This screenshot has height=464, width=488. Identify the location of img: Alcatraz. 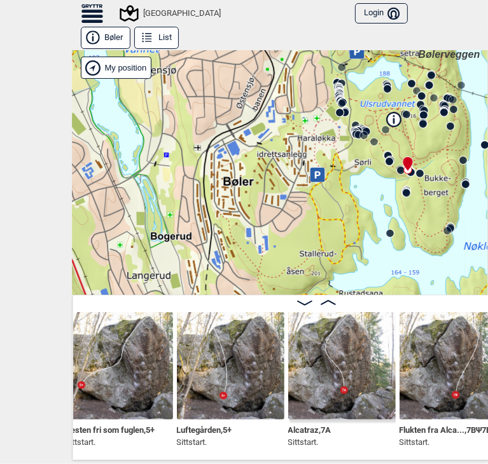
(341, 365).